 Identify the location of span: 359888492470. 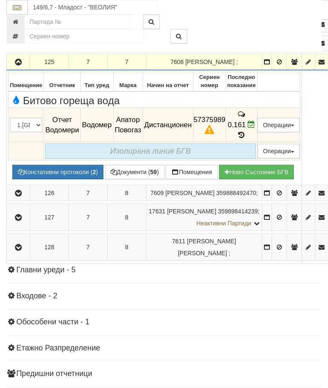
(236, 193).